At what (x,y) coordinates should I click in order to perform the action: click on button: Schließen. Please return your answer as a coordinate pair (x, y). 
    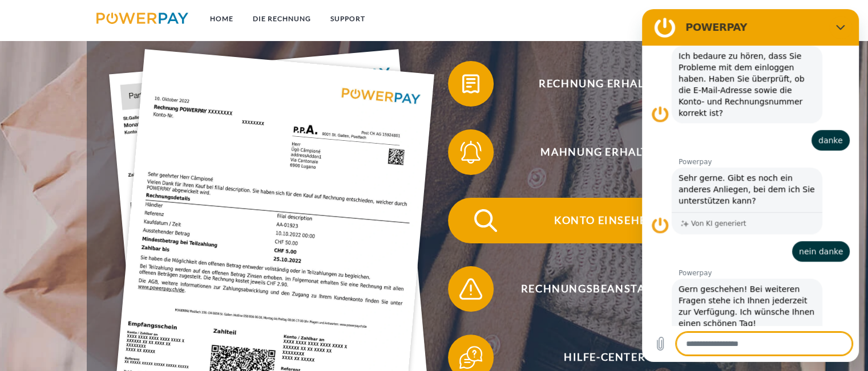
    Looking at the image, I should click on (198, 18).